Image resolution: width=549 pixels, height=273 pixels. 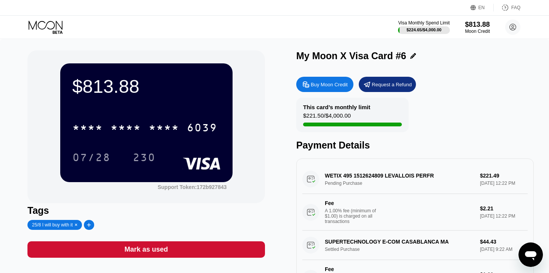 I want to click on div: 25/8 I will buy with it, so click(x=52, y=225).